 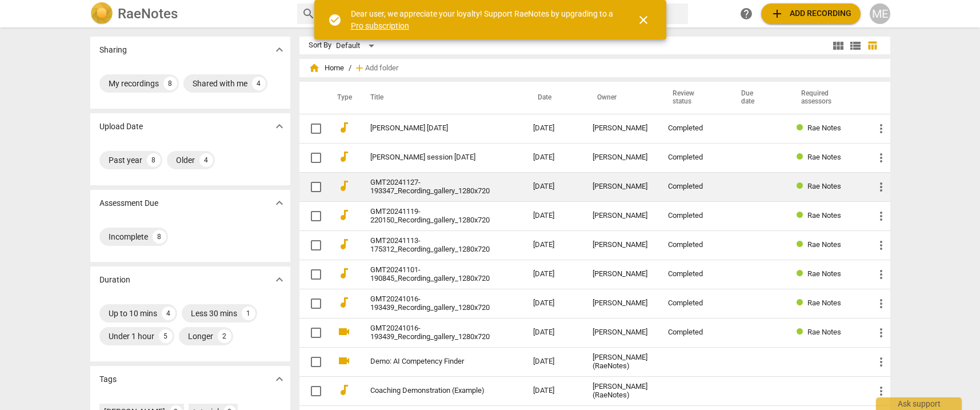 What do you see at coordinates (108, 379) in the screenshot?
I see `p: Tags` at bounding box center [108, 379].